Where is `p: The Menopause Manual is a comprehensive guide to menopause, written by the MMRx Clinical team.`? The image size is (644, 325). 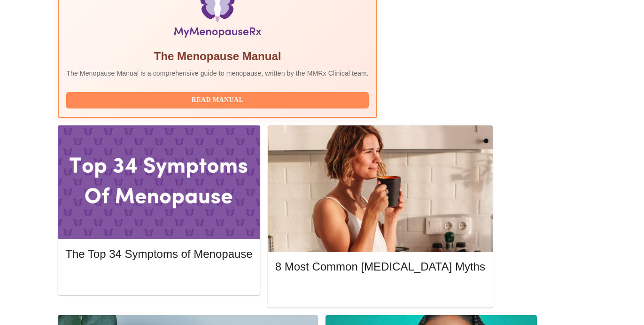 p: The Menopause Manual is a comprehensive guide to menopause, written by the MMRx Clinical team. is located at coordinates (218, 73).